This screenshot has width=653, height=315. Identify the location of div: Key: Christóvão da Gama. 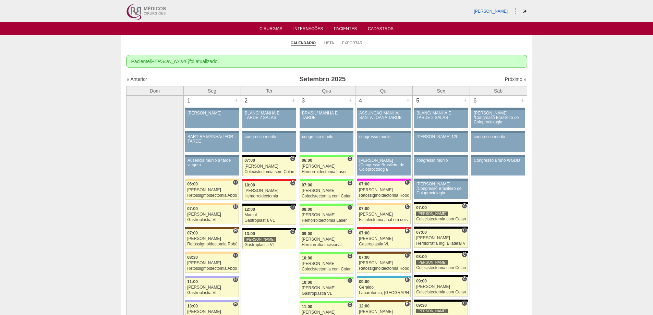
(212, 301).